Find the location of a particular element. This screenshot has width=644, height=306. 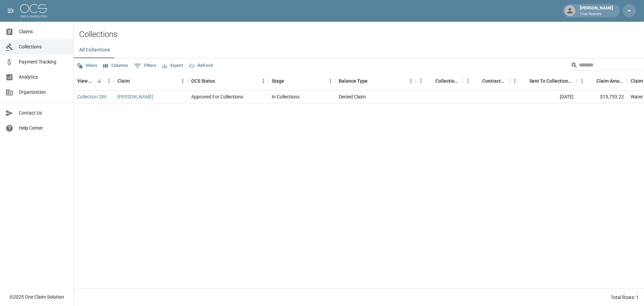

p: True Restore is located at coordinates (596, 14).